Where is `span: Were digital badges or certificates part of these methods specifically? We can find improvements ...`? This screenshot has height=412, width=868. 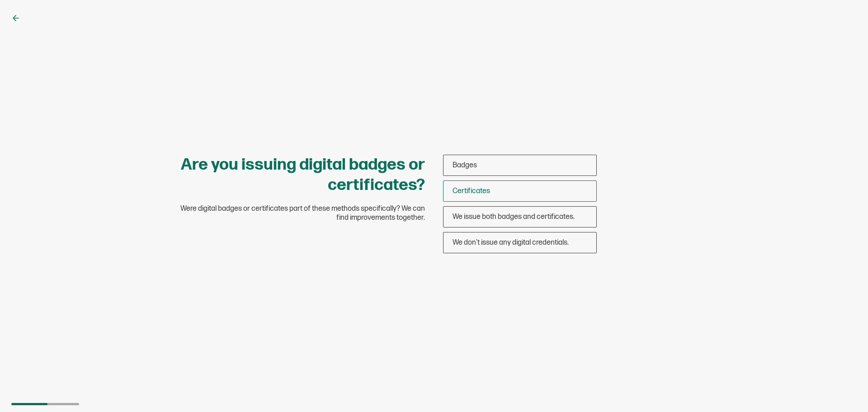
span: Were digital badges or certificates part of these methods specifically? We can find improvements ... is located at coordinates (299, 214).